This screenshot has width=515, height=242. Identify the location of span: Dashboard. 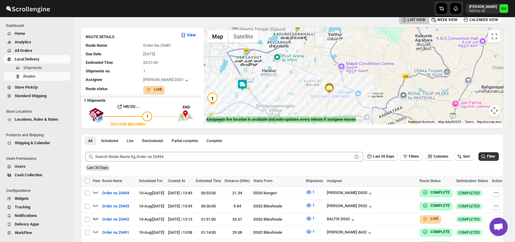
(38, 26).